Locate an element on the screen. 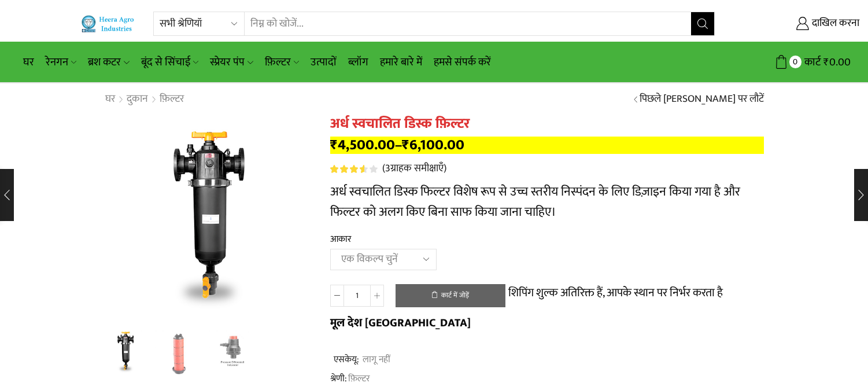 The image size is (868, 390). li: 3 / 3 is located at coordinates (233, 353).